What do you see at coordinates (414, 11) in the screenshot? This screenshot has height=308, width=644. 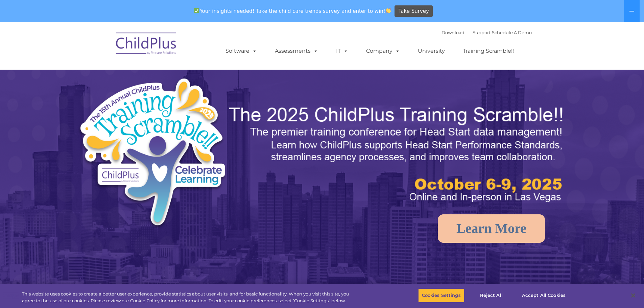 I see `span: Take Survey` at bounding box center [414, 11].